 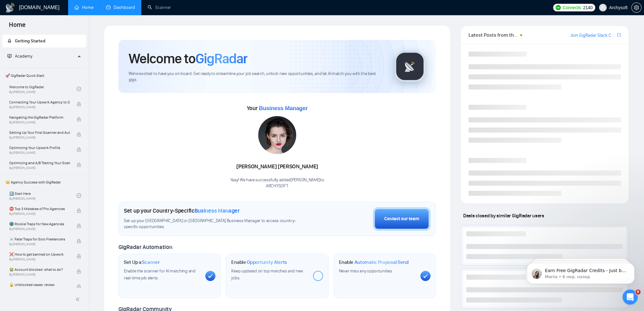 What do you see at coordinates (277, 108) in the screenshot?
I see `span: Your` at bounding box center [277, 108].